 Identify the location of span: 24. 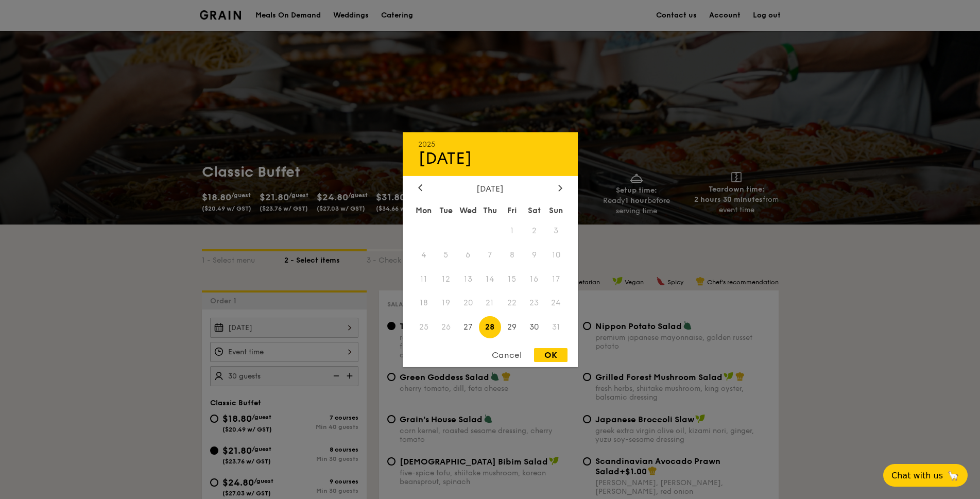
(556, 303).